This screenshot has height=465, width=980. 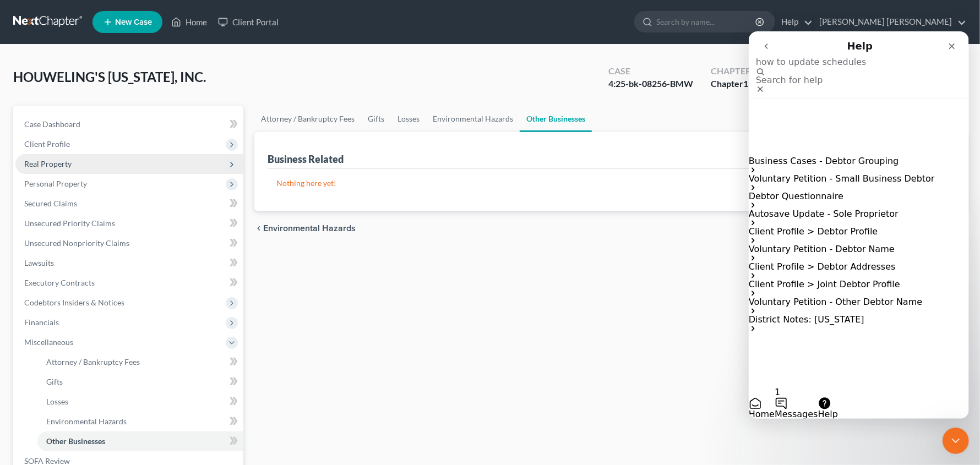 What do you see at coordinates (17, 14) in the screenshot?
I see `button: go back` at bounding box center [17, 14].